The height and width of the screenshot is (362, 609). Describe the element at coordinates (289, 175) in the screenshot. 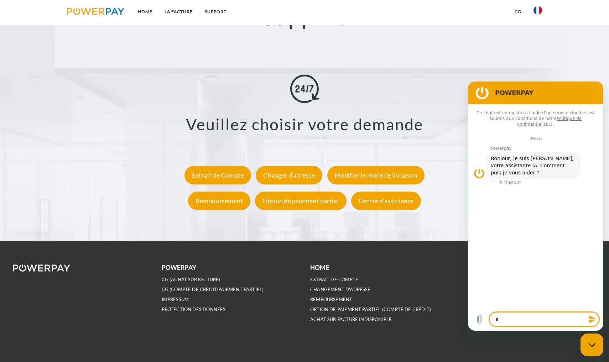

I see `a: Changer d'adresse` at that location.